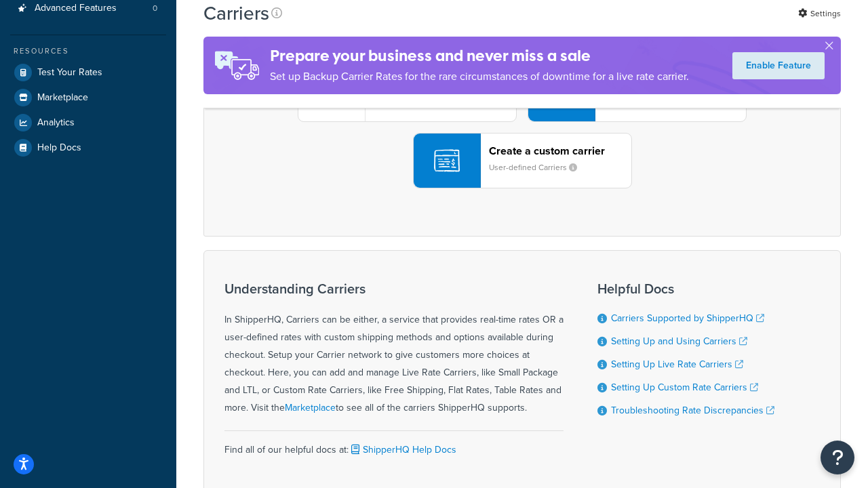  Describe the element at coordinates (560, 151) in the screenshot. I see `header: Create a custom carrier` at that location.